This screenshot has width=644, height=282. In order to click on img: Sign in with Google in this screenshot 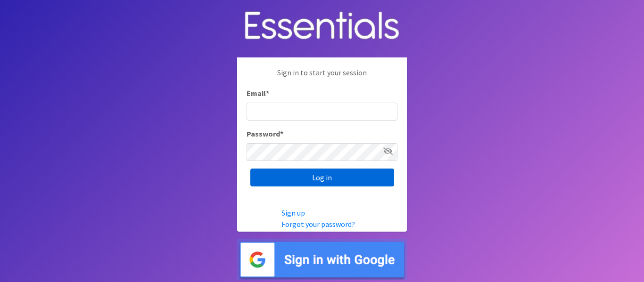, I will do `click(322, 260)`.